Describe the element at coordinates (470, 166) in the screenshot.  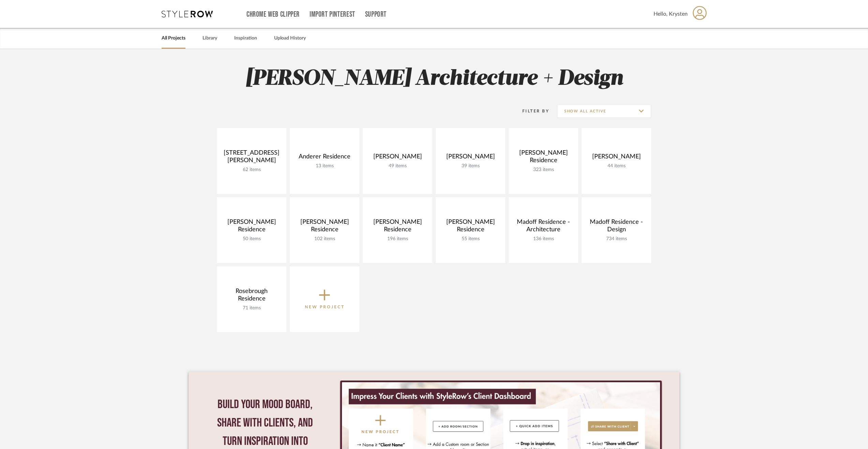
I see `div: 39 items` at that location.